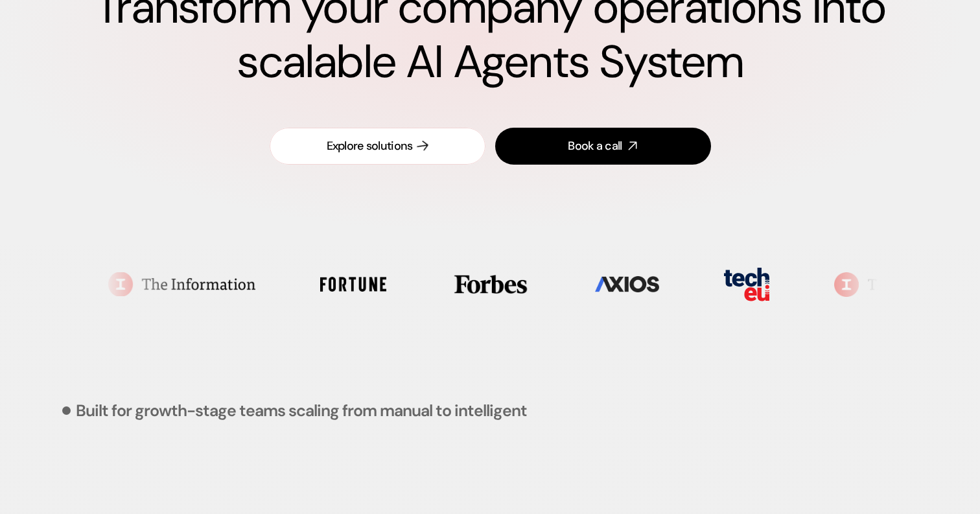  Describe the element at coordinates (603, 145) in the screenshot. I see `a: Book a call` at that location.